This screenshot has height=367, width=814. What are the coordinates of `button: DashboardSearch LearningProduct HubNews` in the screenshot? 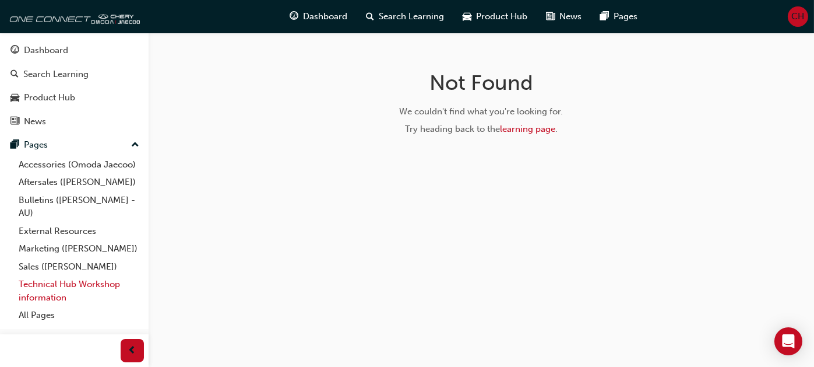 It's located at (74, 86).